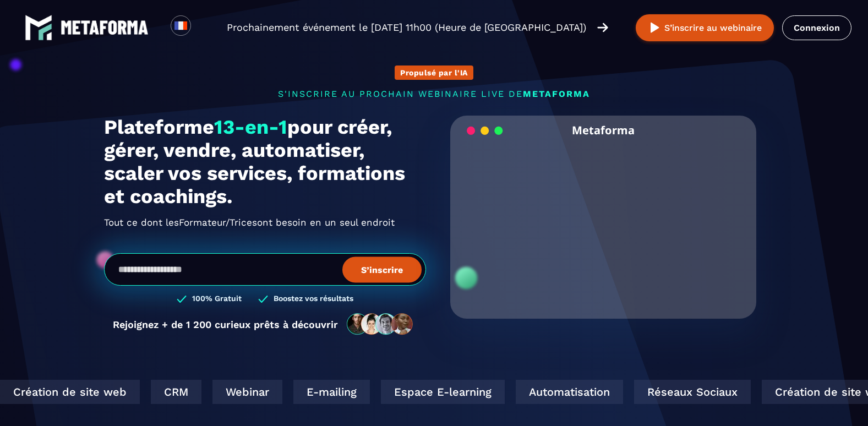  I want to click on h2: Metaforma, so click(603, 130).